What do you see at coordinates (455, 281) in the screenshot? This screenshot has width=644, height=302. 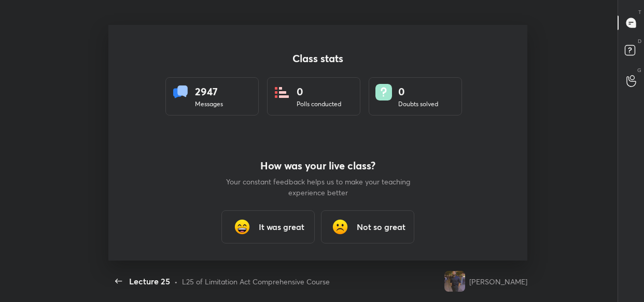 I see `img: 2b9392717e4c4b858f816e17e63d45df.jpg` at bounding box center [455, 281].